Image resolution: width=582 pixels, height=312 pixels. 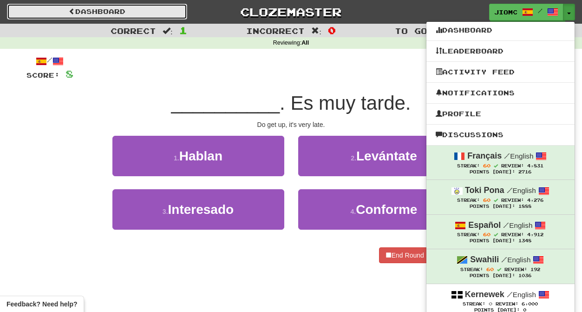 What do you see at coordinates (535, 234) in the screenshot?
I see `span: 4,912` at bounding box center [535, 234].